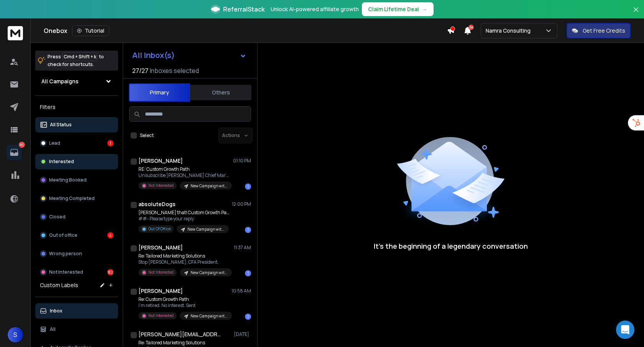 The height and width of the screenshot is (347, 644). Describe the element at coordinates (147, 135) in the screenshot. I see `label: Select` at that location.